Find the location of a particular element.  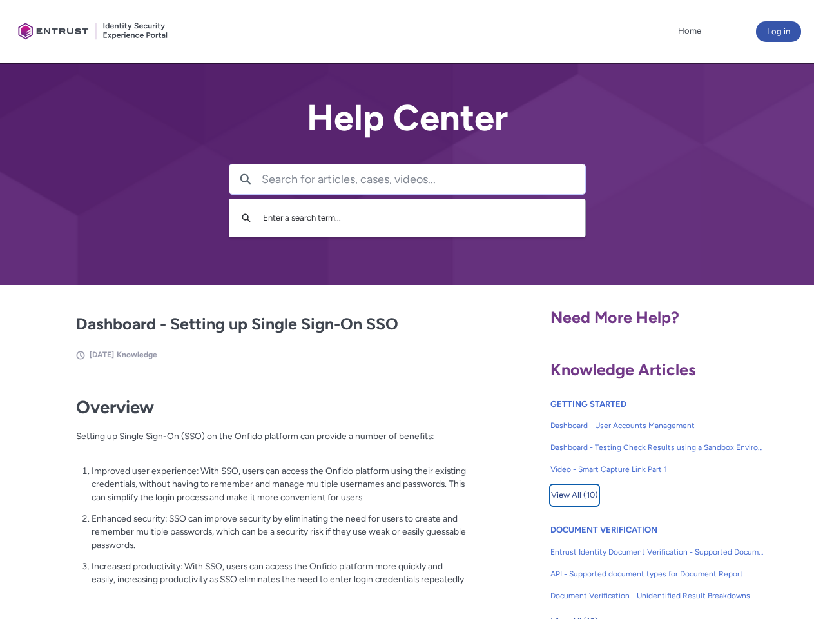

a: Video - Smart Capture Link Part 1 is located at coordinates (658, 469).